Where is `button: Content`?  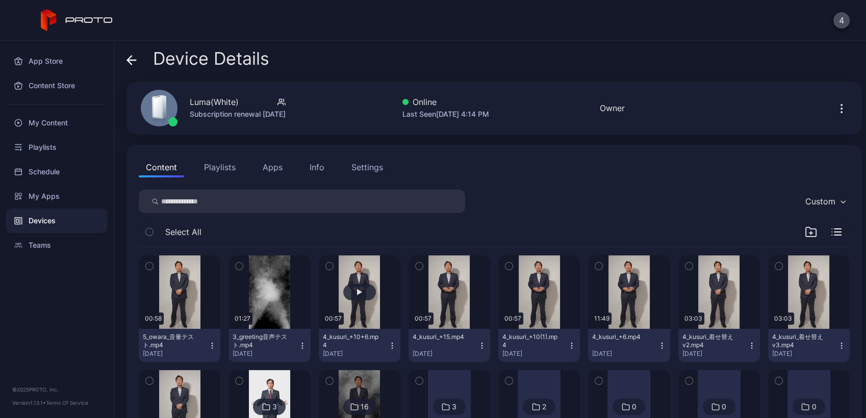 button: Content is located at coordinates (161, 167).